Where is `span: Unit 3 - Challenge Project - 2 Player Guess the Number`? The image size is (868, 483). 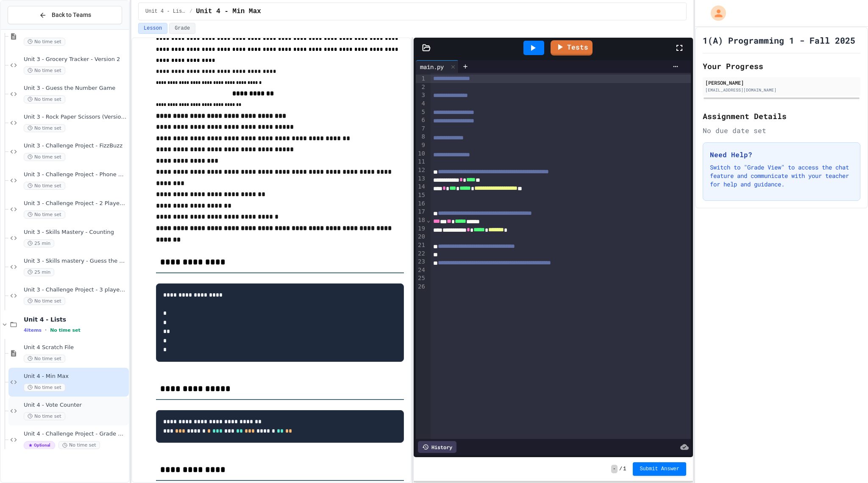 span: Unit 3 - Challenge Project - 2 Player Guess the Number is located at coordinates (76, 203).